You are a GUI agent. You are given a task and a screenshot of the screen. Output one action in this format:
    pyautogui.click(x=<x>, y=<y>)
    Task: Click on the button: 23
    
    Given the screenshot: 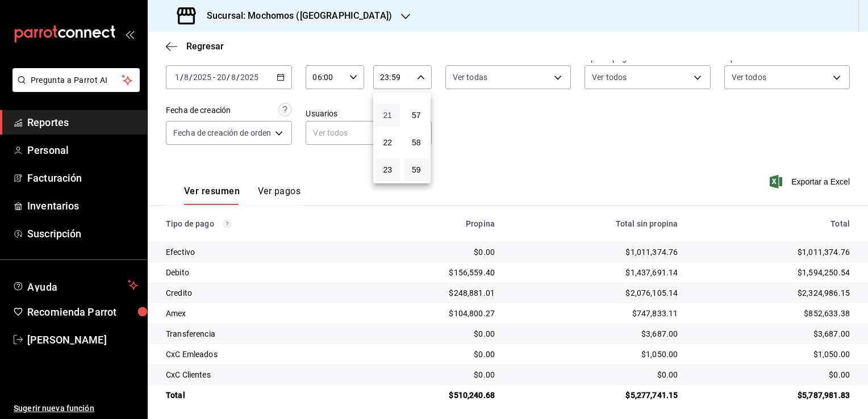 What is the action you would take?
    pyautogui.click(x=387, y=170)
    